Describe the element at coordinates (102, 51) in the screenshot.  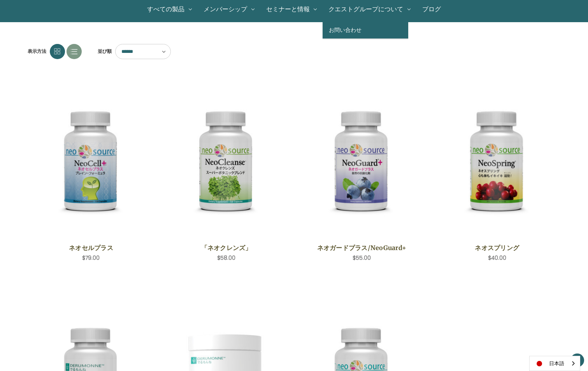
I see `label: 並び順` at that location.